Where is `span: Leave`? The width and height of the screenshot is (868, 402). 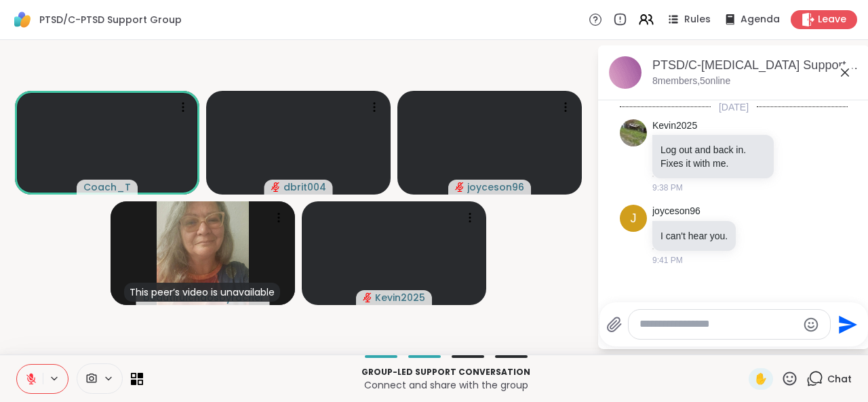
span: Leave is located at coordinates (832, 20).